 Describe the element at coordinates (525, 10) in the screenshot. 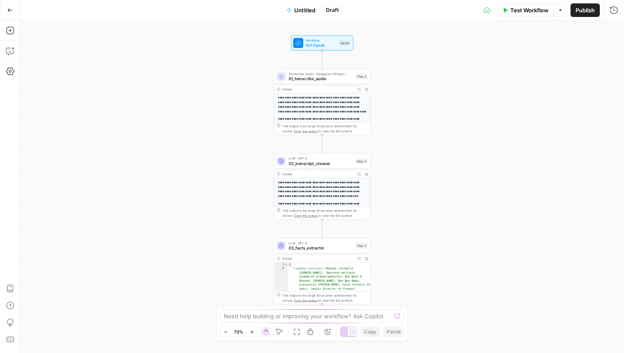

I see `button: Test Workflow` at that location.